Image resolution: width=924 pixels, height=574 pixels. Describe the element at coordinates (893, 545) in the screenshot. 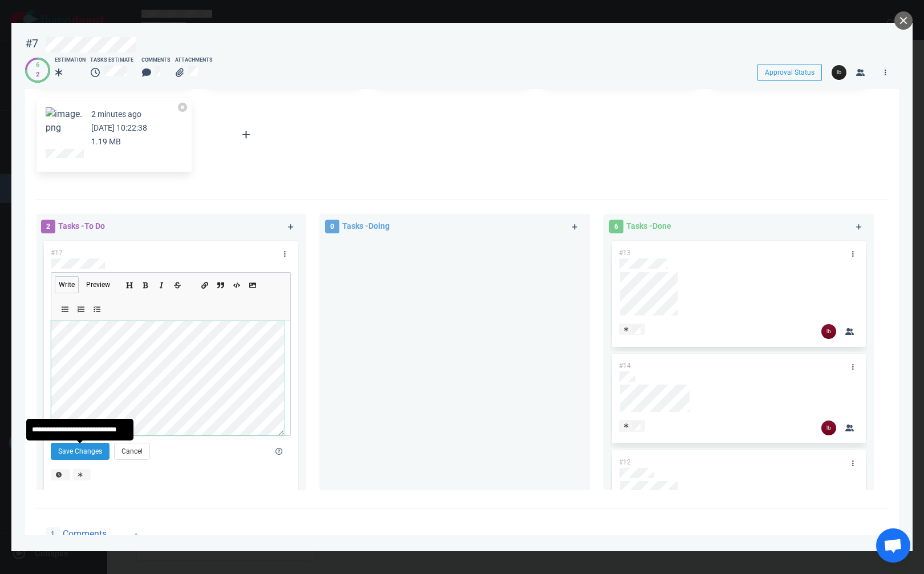

I see `div: Open de chat` at that location.